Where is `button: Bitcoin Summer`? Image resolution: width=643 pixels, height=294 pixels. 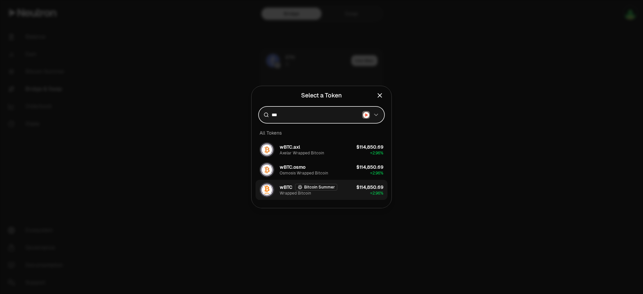 button: Bitcoin Summer is located at coordinates (316, 187).